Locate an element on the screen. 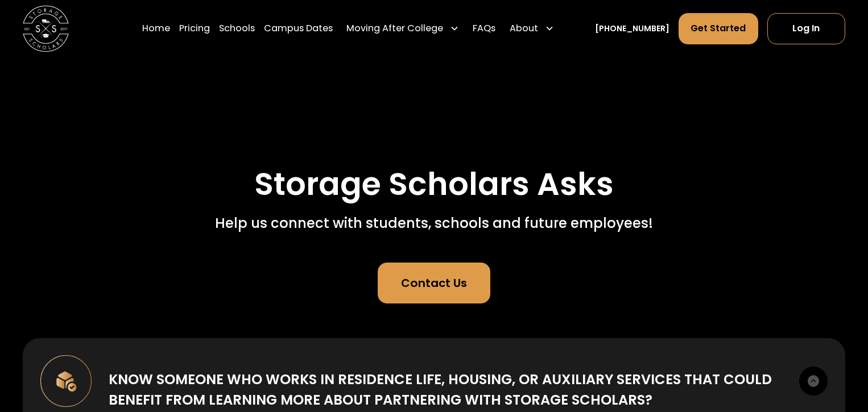 This screenshot has height=412, width=868. a: FAQs is located at coordinates (484, 28).